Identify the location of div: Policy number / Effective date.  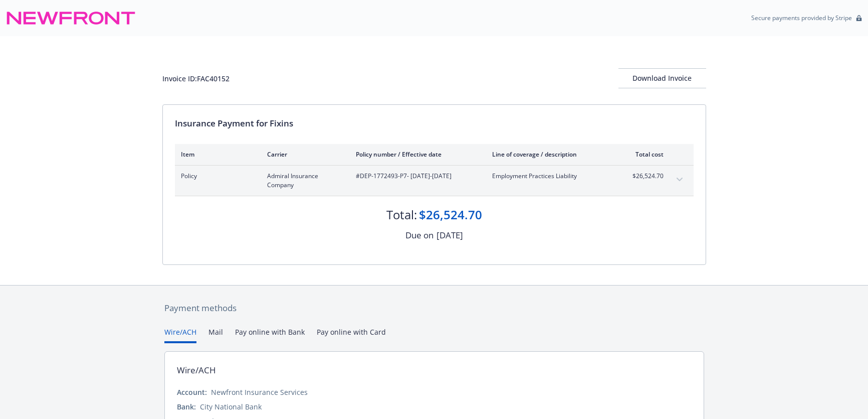
(416, 154).